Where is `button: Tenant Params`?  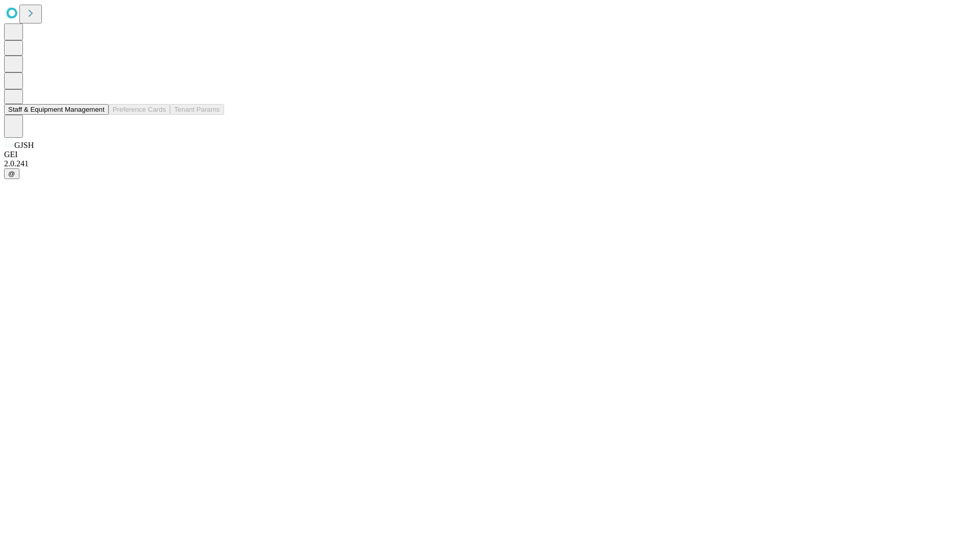 button: Tenant Params is located at coordinates (197, 109).